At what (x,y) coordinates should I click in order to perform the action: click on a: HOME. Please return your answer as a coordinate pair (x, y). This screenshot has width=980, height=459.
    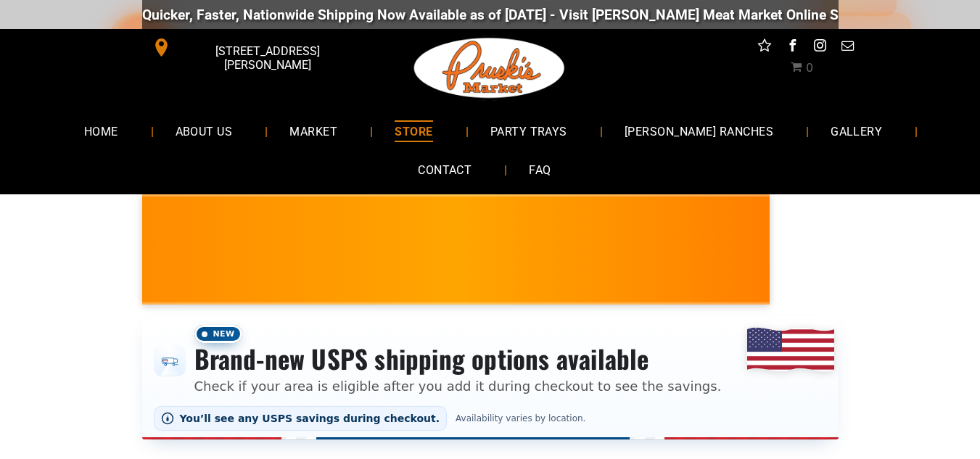
    Looking at the image, I should click on (101, 131).